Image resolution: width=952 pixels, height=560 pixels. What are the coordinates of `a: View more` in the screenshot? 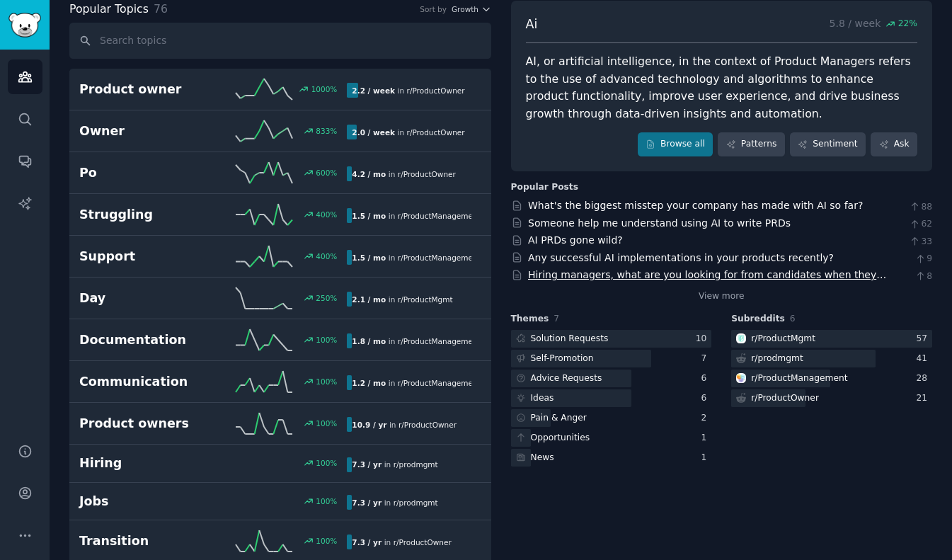 It's located at (722, 297).